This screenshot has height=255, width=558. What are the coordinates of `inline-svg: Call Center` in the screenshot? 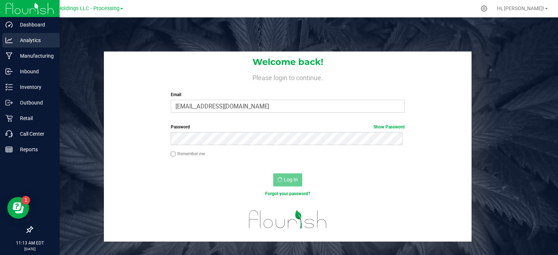 It's located at (9, 134).